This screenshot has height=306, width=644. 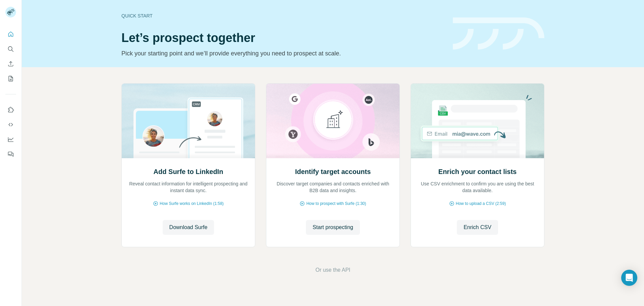 What do you see at coordinates (333, 171) in the screenshot?
I see `h2: Identify target accounts` at bounding box center [333, 171].